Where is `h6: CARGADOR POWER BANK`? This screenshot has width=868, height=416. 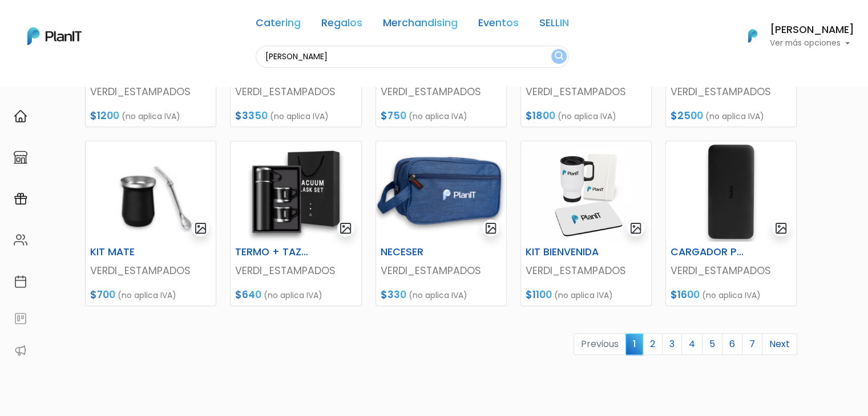 h6: CARGADOR POWER BANK is located at coordinates (708, 252).